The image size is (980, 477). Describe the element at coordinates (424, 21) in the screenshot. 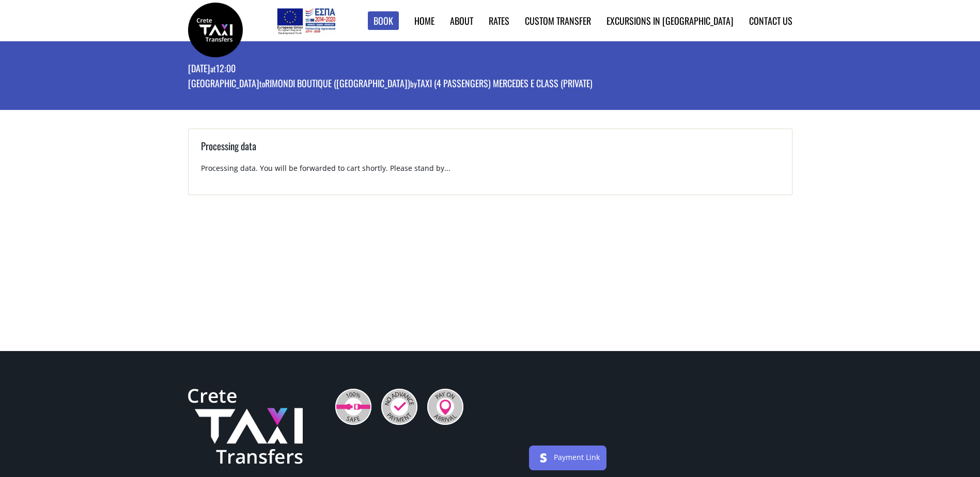

I see `a: Home` at that location.